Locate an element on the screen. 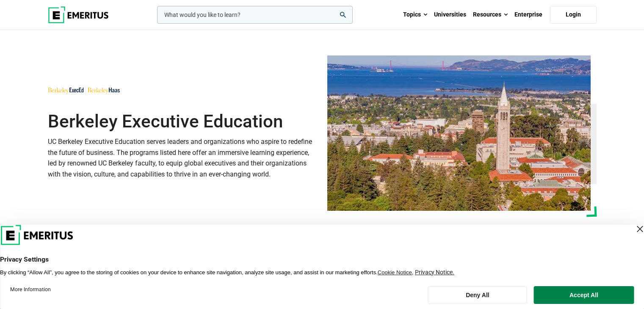 This screenshot has height=309, width=644. h1: Berkeley Executive Education is located at coordinates (183, 122).